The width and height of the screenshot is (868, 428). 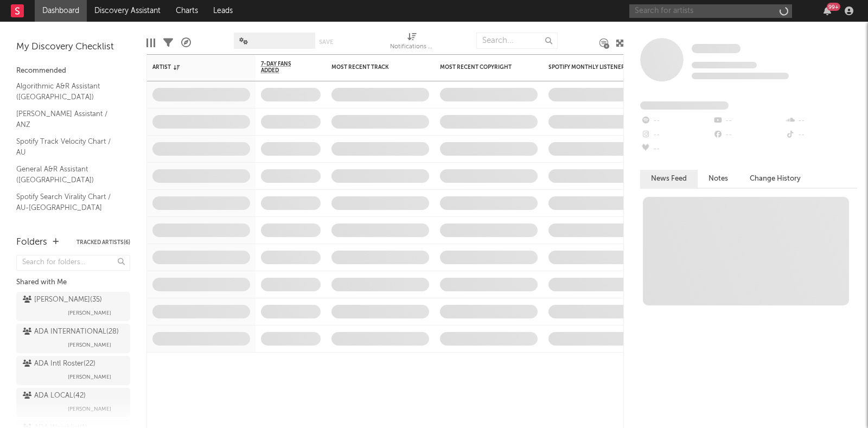 What do you see at coordinates (283, 68) in the screenshot?
I see `span: 7-Day Fans Added` at bounding box center [283, 68].